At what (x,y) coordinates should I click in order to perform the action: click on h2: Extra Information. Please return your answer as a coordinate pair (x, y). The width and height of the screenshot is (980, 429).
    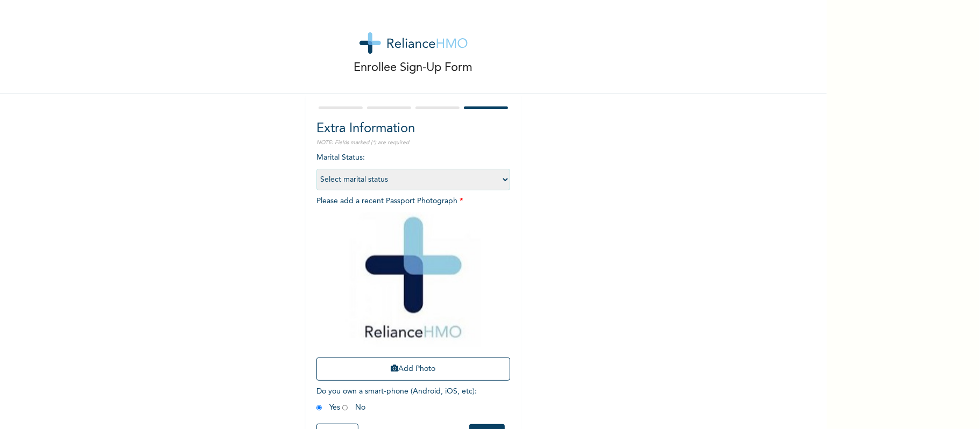
    Looking at the image, I should click on (413, 129).